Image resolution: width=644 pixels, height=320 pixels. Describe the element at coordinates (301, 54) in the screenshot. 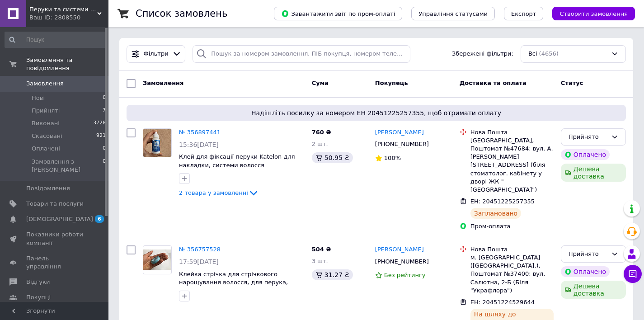

I see `input: Пошук за номером замовлення, ПІБ покупця, номером телефону, Email, номером накладної` at that location.